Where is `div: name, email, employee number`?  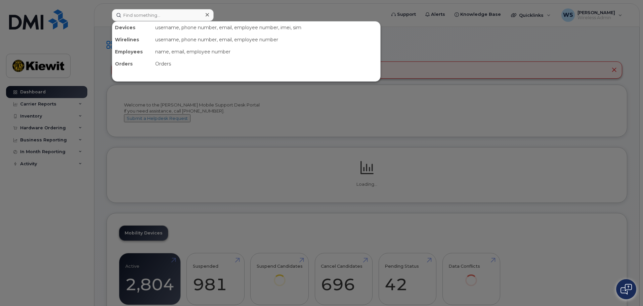 div: name, email, employee number is located at coordinates (266, 52).